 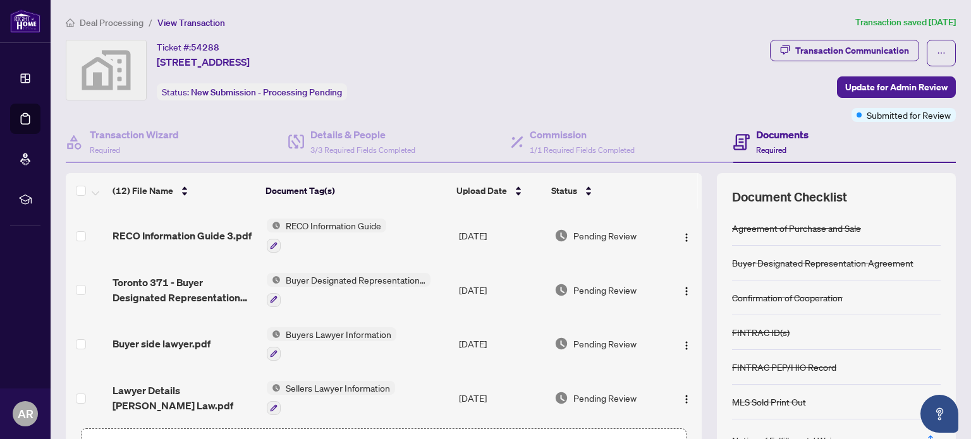 I want to click on th: Upload Date, so click(x=498, y=191).